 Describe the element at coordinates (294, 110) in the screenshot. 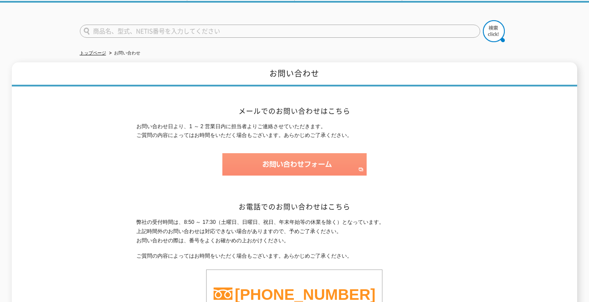

I see `h2: メールでのお問い合わせはこちら` at that location.